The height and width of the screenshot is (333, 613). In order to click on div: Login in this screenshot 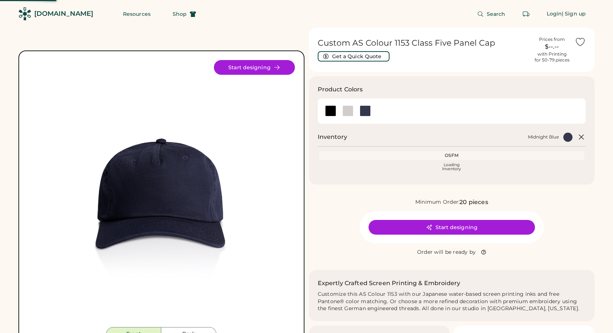, I will do `click(554, 14)`.